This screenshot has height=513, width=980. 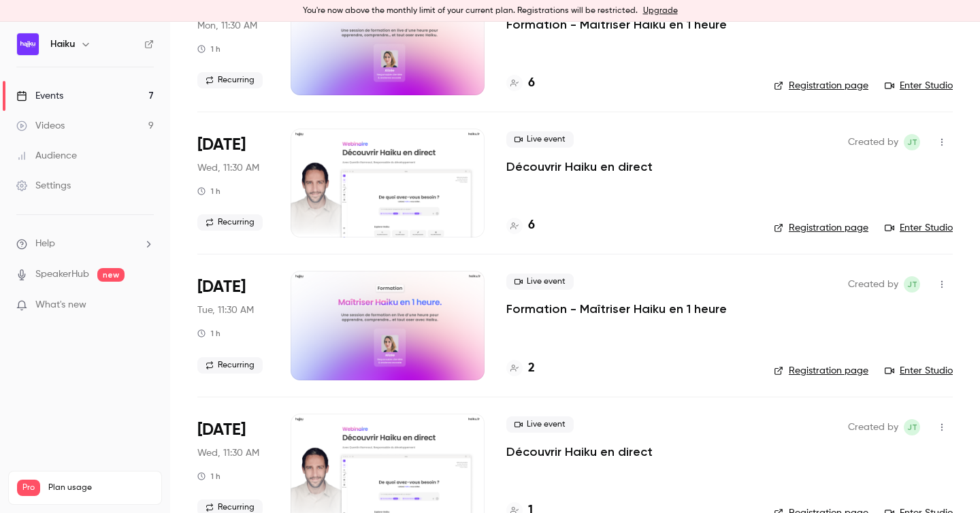 What do you see at coordinates (45, 244) in the screenshot?
I see `span: Help` at bounding box center [45, 244].